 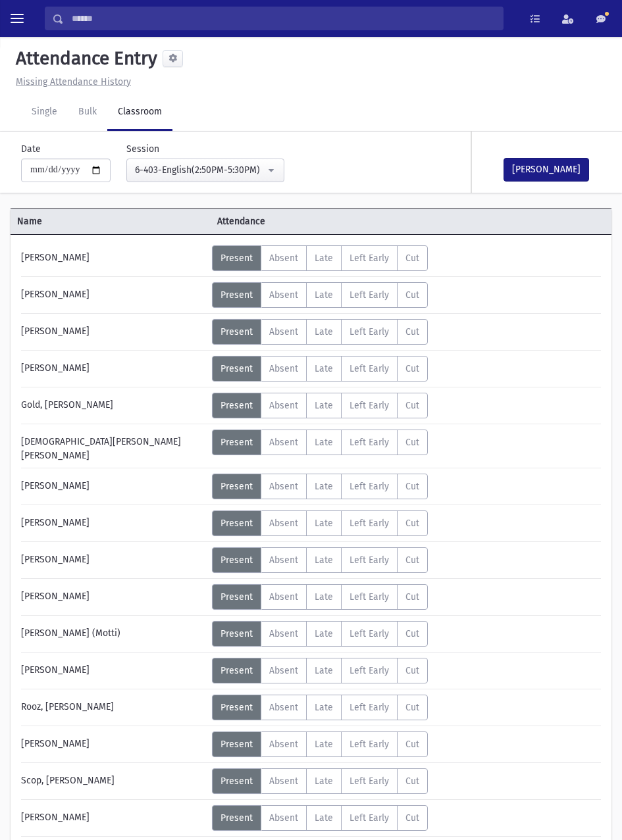 What do you see at coordinates (44, 112) in the screenshot?
I see `a: Single` at bounding box center [44, 112].